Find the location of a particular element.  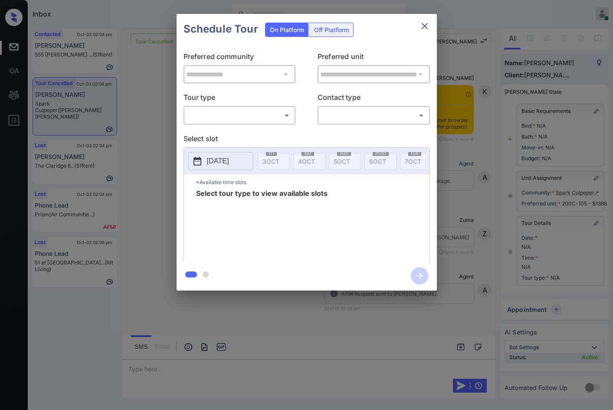

p: *Available time slots is located at coordinates (313, 182).